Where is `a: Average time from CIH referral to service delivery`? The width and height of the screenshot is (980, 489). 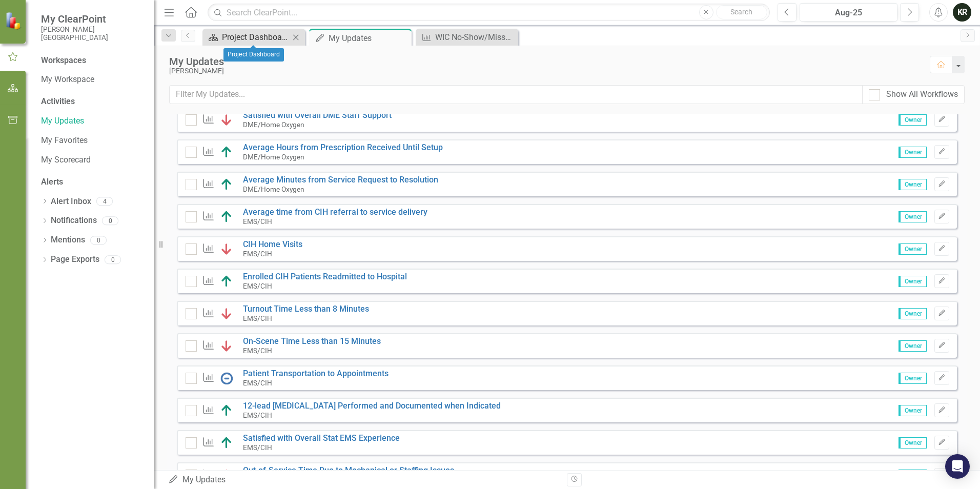
a: Average time from CIH referral to service delivery is located at coordinates (335, 212).